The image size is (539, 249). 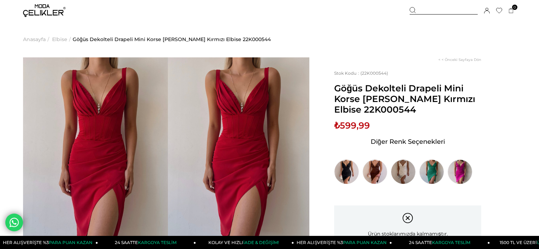 I want to click on span: Anasayfa, so click(x=34, y=39).